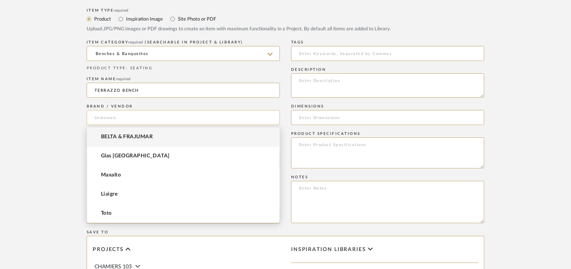  I want to click on div: Item name, so click(183, 79).